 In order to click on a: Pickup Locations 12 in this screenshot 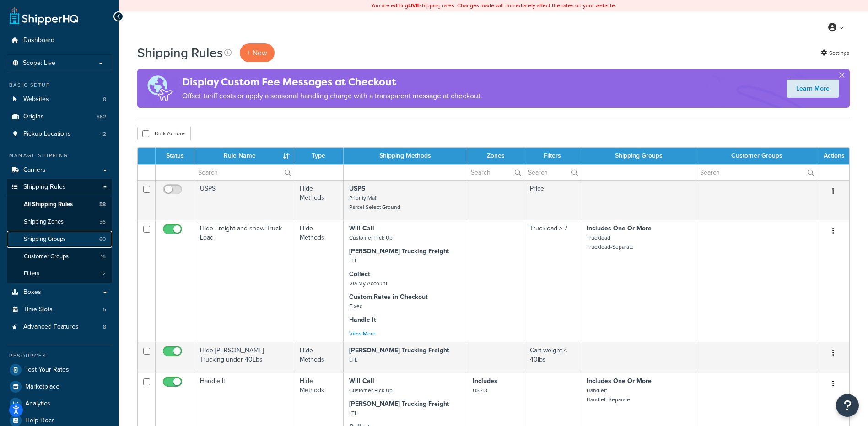, I will do `click(60, 134)`.